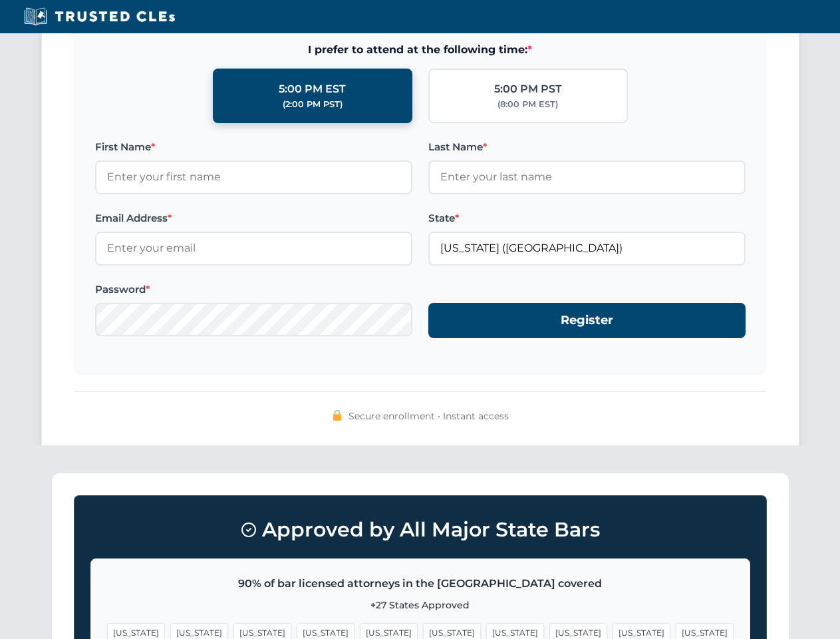 Image resolution: width=840 pixels, height=639 pixels. What do you see at coordinates (587, 219) in the screenshot?
I see `label: State` at bounding box center [587, 219].